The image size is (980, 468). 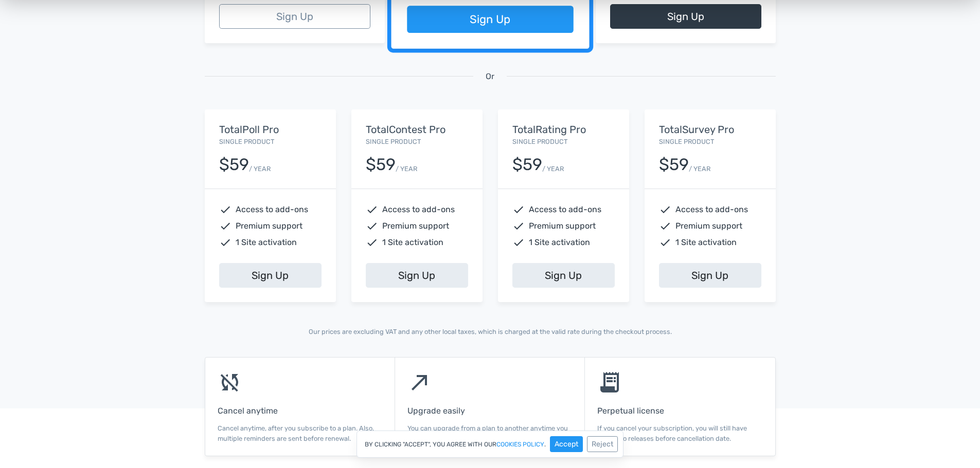 What do you see at coordinates (490, 76) in the screenshot?
I see `span: Or` at bounding box center [490, 76].